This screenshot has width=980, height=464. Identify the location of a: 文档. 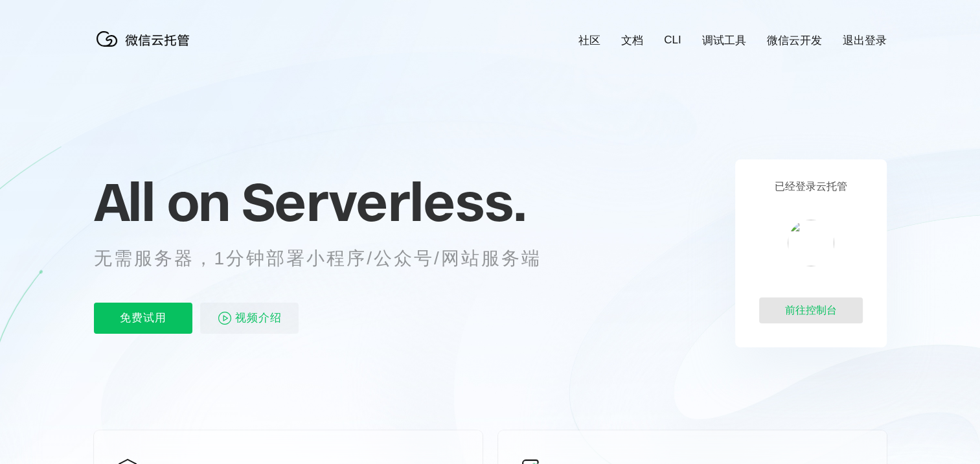
(632, 40).